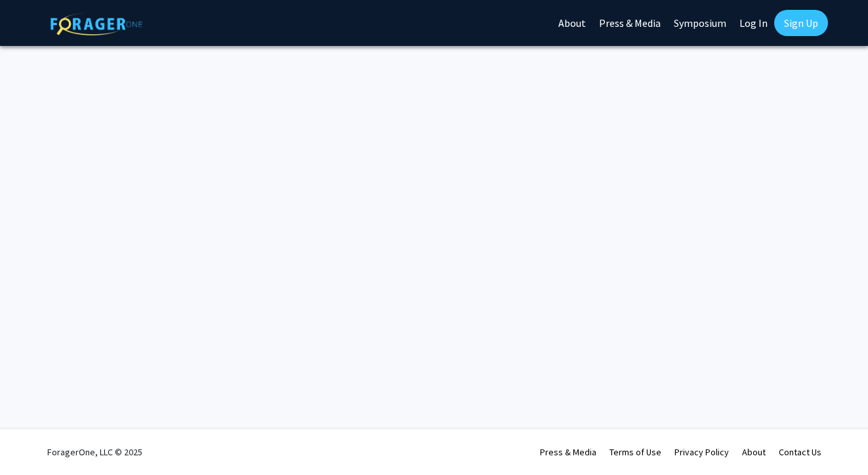 The width and height of the screenshot is (868, 475). Describe the element at coordinates (635, 452) in the screenshot. I see `a: Terms of Use` at that location.